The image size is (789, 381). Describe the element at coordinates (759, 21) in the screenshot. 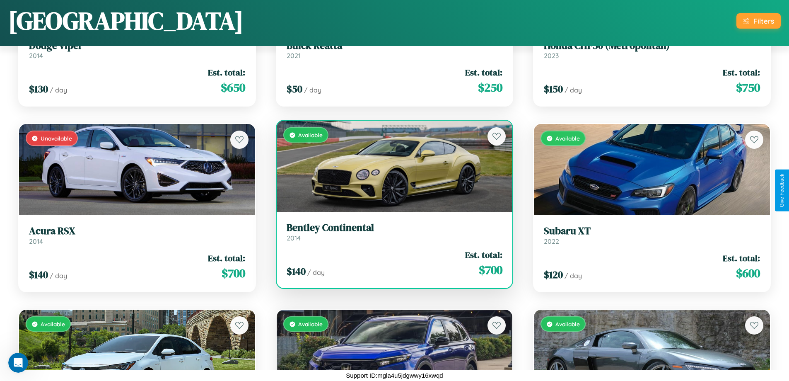

I see `button: Filters` at that location.